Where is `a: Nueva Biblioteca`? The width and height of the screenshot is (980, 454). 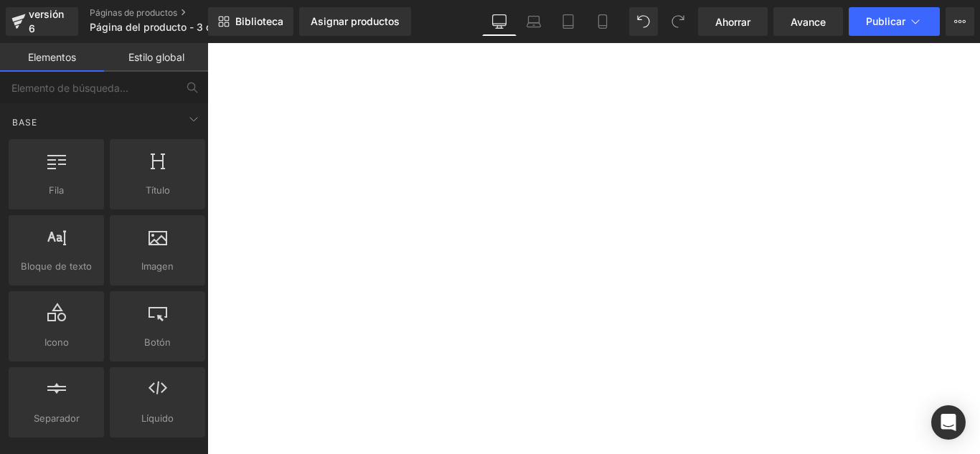
a: Nueva Biblioteca is located at coordinates (251, 21).